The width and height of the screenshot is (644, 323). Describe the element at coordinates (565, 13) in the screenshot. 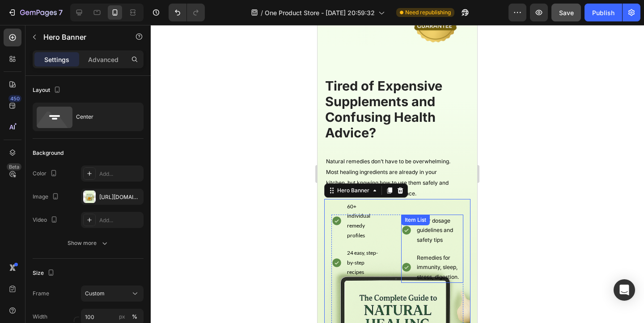

I see `button: Save` at that location.